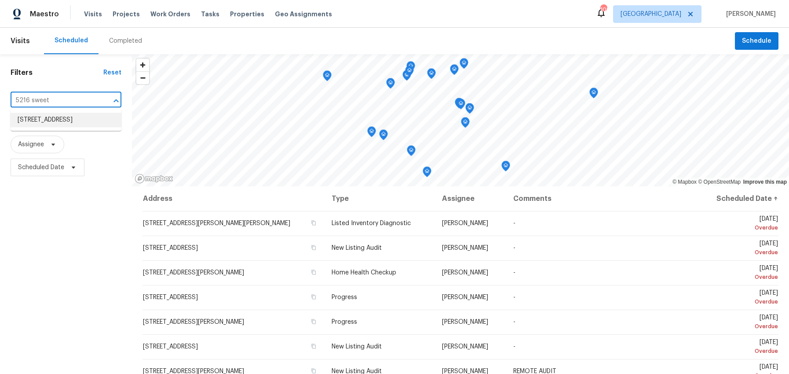 This screenshot has height=374, width=789. I want to click on button: Zoom in, so click(143, 65).